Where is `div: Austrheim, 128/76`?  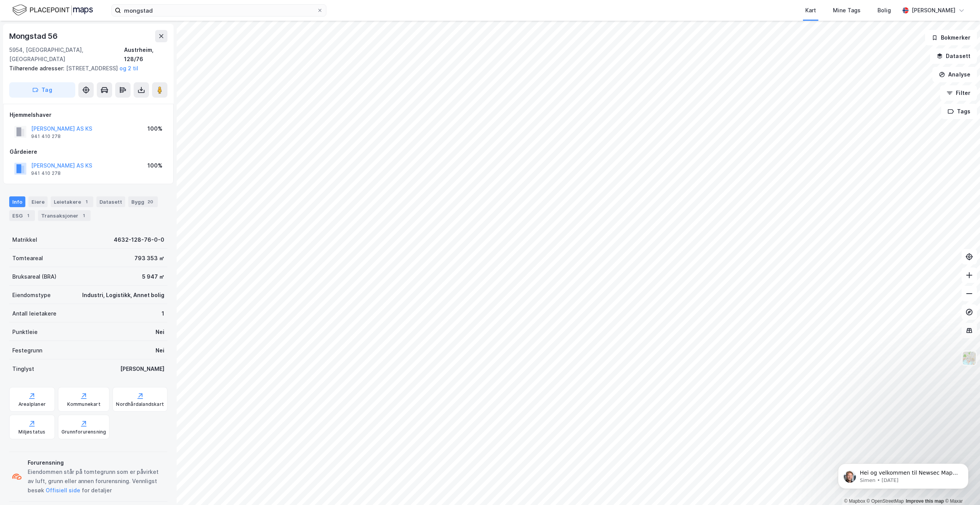
div: Austrheim, 128/76 is located at coordinates (146, 55).